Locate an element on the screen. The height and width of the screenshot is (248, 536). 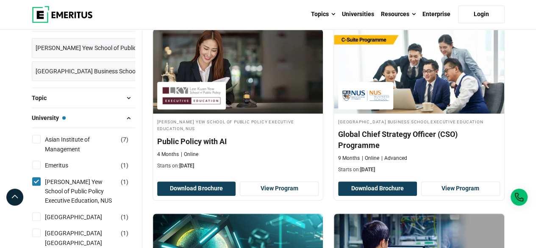
h4: Global Chief Strategy Officer (CSO) Programme is located at coordinates (419, 140).